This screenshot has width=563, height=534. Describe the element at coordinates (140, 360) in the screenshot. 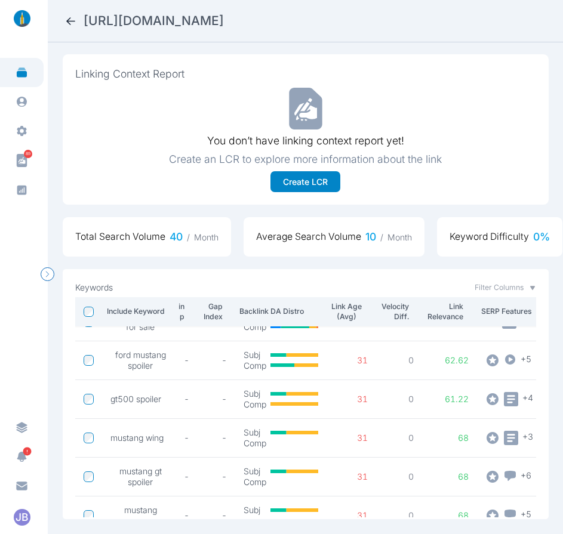

I see `span: ford mustang spoiler` at that location.